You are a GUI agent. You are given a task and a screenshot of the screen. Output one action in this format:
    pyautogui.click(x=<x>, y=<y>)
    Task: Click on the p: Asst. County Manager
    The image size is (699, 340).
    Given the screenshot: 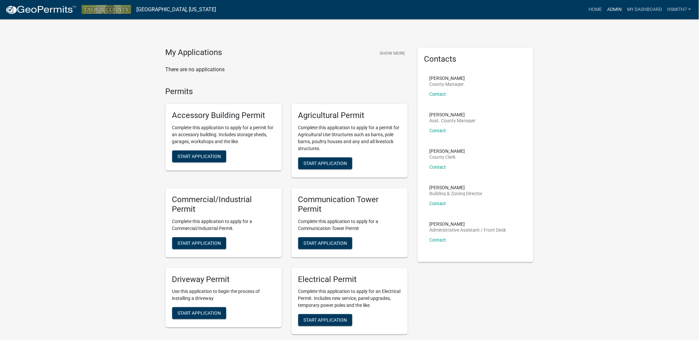 What is the action you would take?
    pyautogui.click(x=453, y=121)
    